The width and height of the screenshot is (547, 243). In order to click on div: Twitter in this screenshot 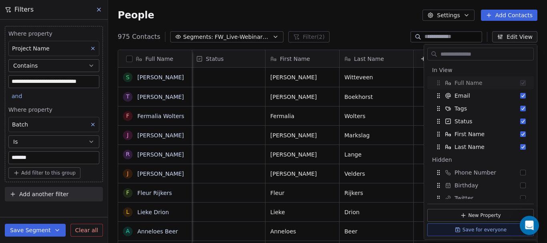, I will do `click(481, 198)`.